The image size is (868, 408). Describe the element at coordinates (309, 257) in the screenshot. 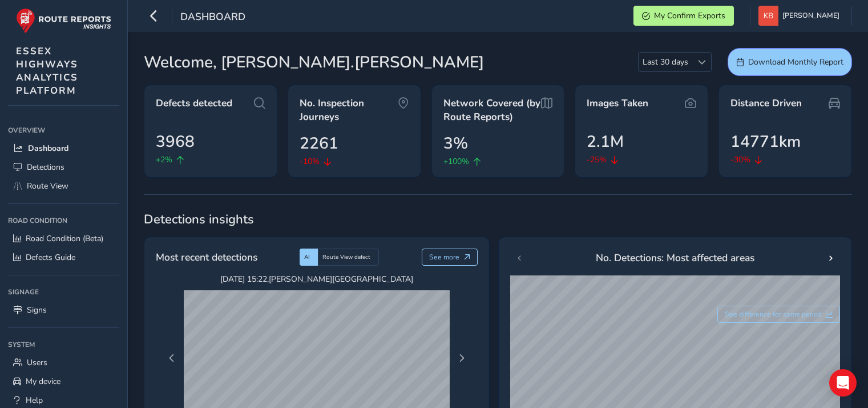

I see `div: AI` at that location.